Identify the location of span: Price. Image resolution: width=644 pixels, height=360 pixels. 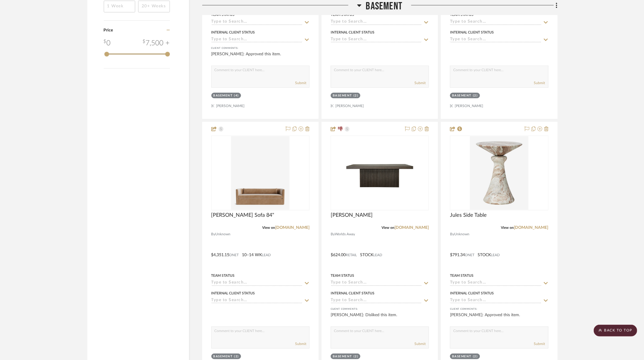
(108, 30).